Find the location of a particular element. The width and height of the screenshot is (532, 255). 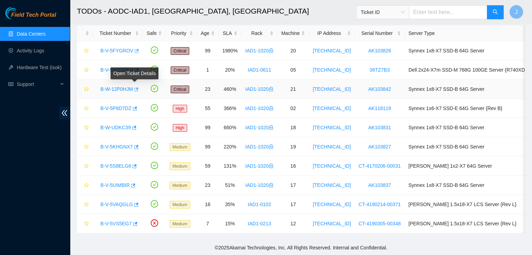

button: J is located at coordinates (516, 12).